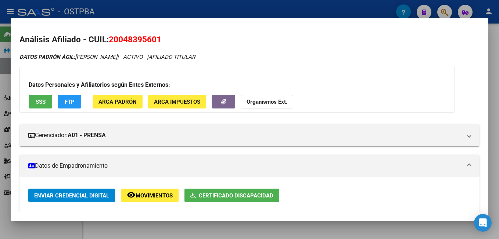 The image size is (499, 239). What do you see at coordinates (135, 39) in the screenshot?
I see `span: 20048395601` at bounding box center [135, 39].